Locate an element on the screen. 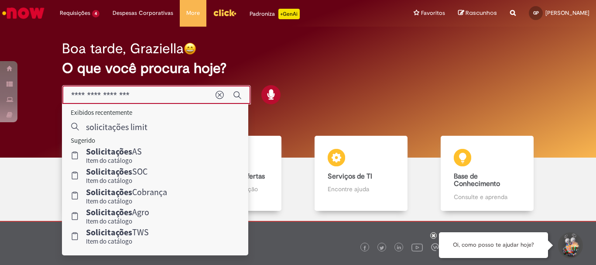  p: Encontre ajuda is located at coordinates (361, 189).